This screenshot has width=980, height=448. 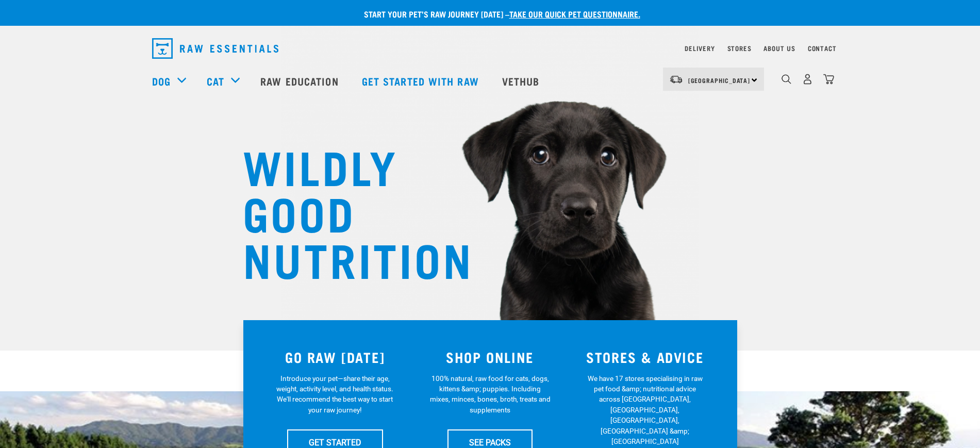 I want to click on a: Vethub, so click(x=522, y=81).